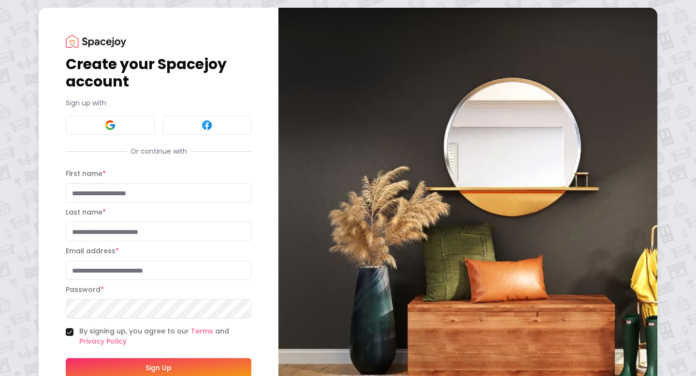  Describe the element at coordinates (165, 336) in the screenshot. I see `label: By signing up, you agree to our and` at that location.